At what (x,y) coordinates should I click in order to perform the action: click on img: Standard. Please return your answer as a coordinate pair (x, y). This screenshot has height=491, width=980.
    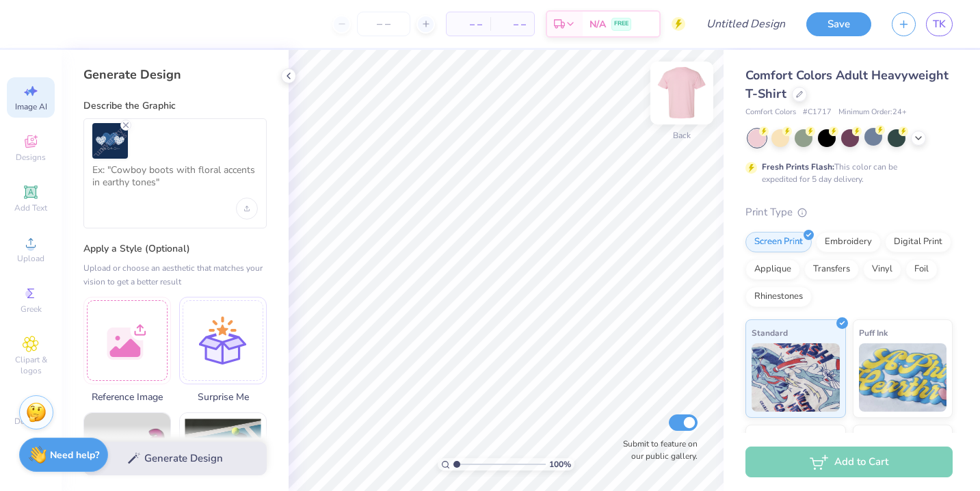
    Looking at the image, I should click on (796, 377).